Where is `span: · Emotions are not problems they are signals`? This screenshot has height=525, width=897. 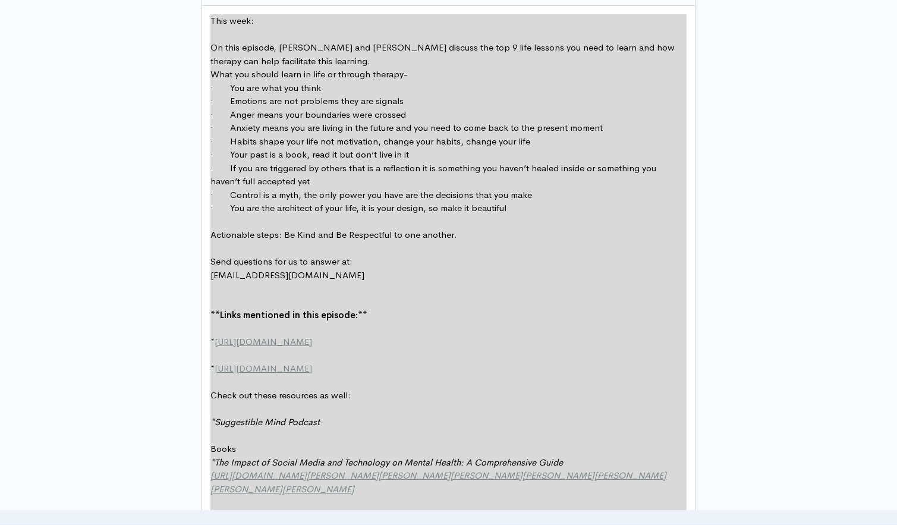 span: · Emotions are not problems they are signals is located at coordinates (307, 100).